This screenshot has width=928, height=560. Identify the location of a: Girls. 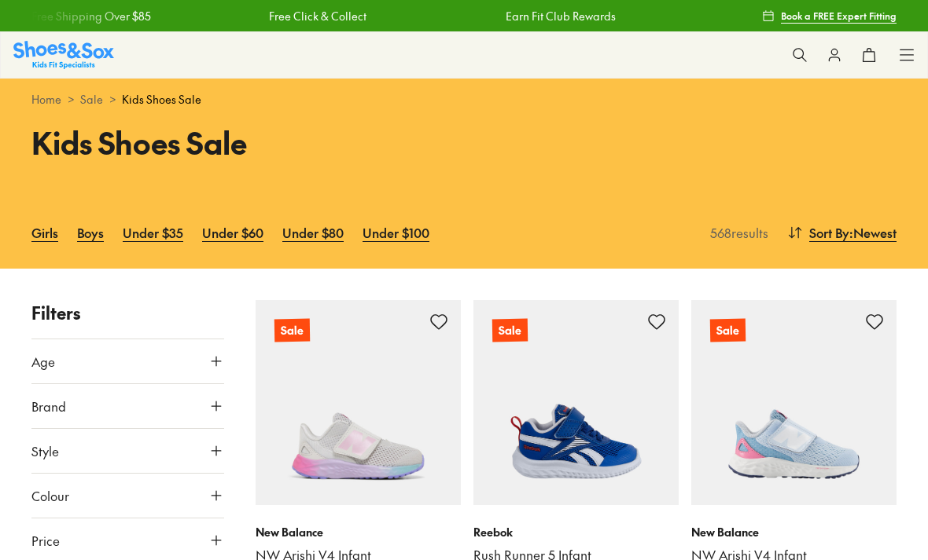
(45, 232).